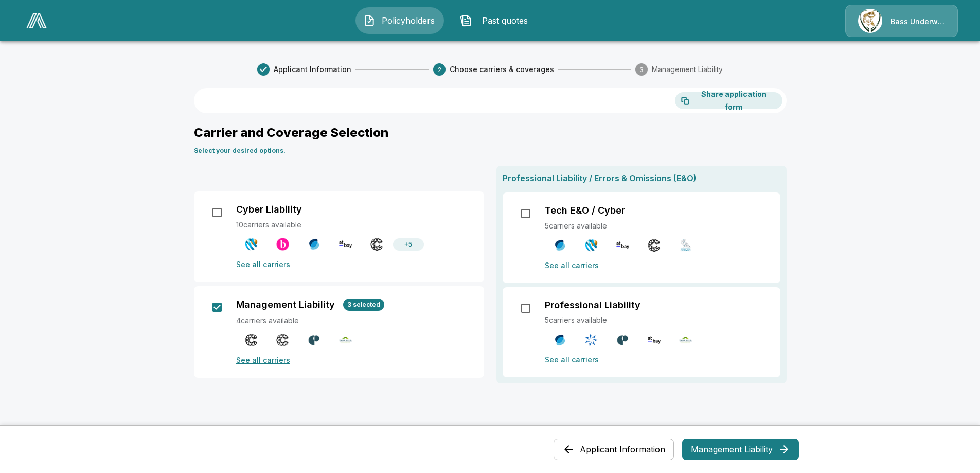 This screenshot has height=473, width=980. I want to click on span: Applicant Information, so click(312, 69).